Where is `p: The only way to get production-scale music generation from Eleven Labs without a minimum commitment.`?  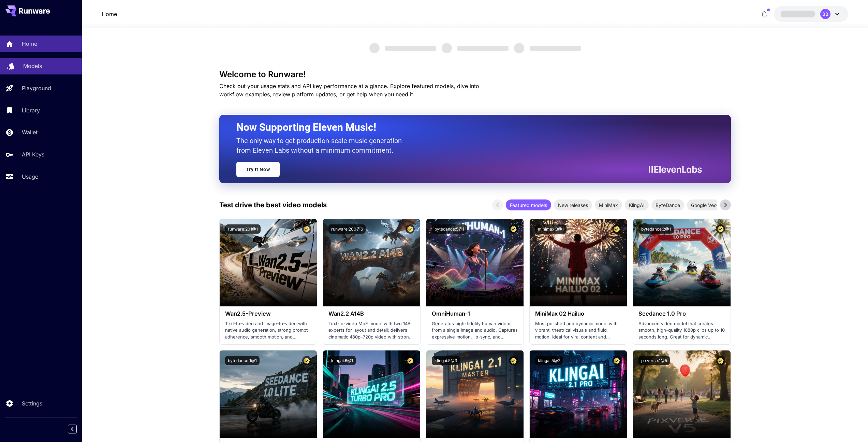 p: The only way to get production-scale music generation from Eleven Labs without a minimum commitment. is located at coordinates (321, 145).